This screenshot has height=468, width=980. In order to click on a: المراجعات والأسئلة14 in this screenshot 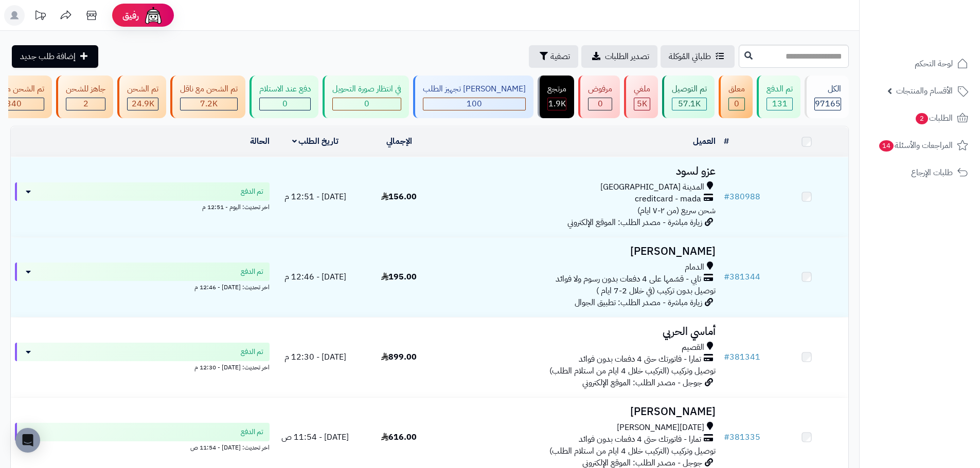, I will do `click(920, 146)`.